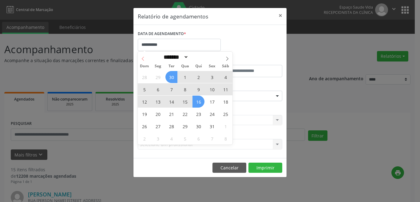 This screenshot has height=202, width=420. Describe the element at coordinates (173, 16) in the screenshot. I see `h5: Relatório de agendamentos` at that location.